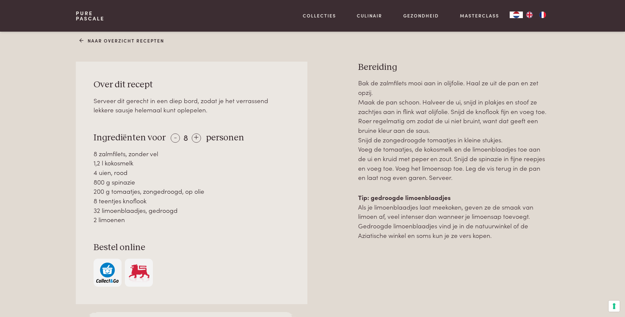 The height and width of the screenshot is (317, 625). I want to click on button: Uw voorkeuren voor toestemming voor trackingtechnologieën, so click(614, 306).